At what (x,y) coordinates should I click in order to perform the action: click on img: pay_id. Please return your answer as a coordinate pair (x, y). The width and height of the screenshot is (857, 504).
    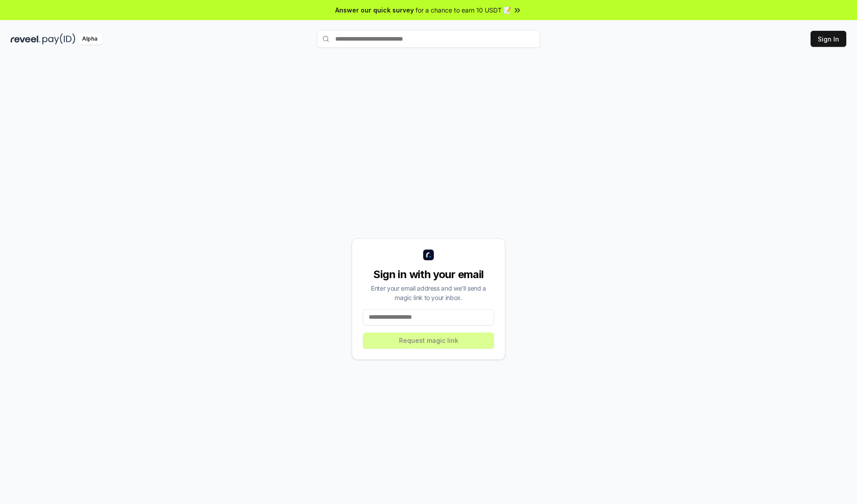
    Looking at the image, I should click on (59, 39).